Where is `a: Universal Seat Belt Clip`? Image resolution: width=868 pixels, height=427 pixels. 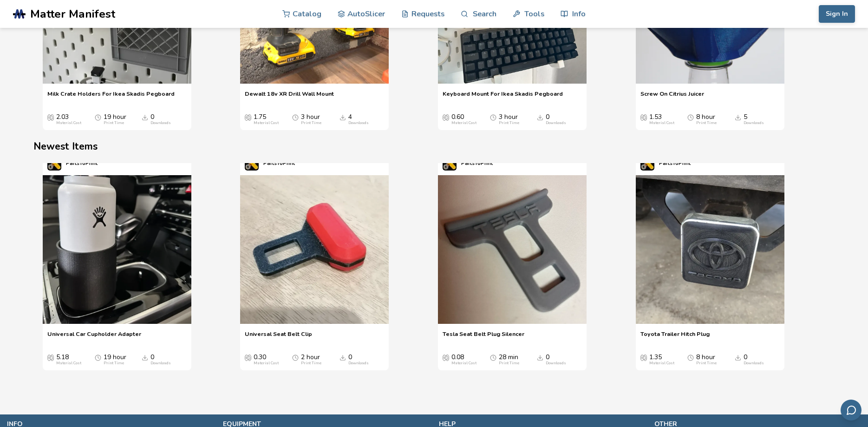 a: Universal Seat Belt Clip is located at coordinates (278, 337).